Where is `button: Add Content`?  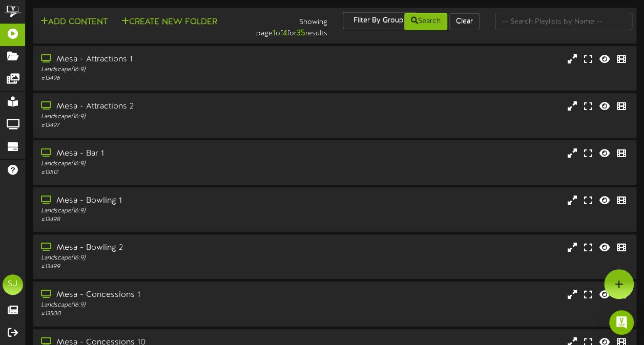
button: Add Content is located at coordinates (73, 22).